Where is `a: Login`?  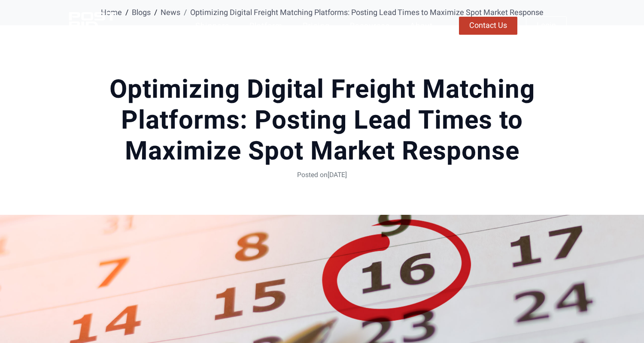
a: Login is located at coordinates (546, 26).